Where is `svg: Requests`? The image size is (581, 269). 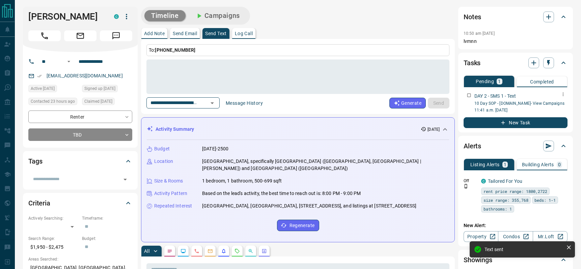 svg: Requests is located at coordinates (237, 251).